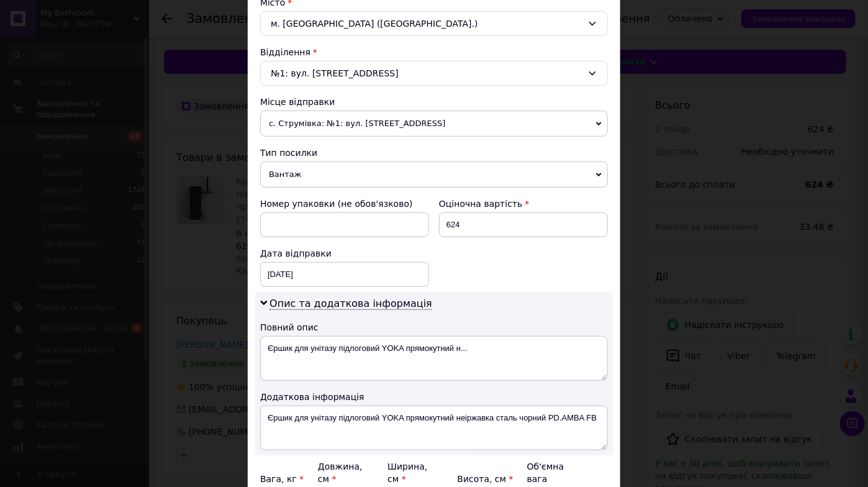 The height and width of the screenshot is (487, 868). Describe the element at coordinates (524, 203) in the screenshot. I see `div: Оціночна вартість` at that location.